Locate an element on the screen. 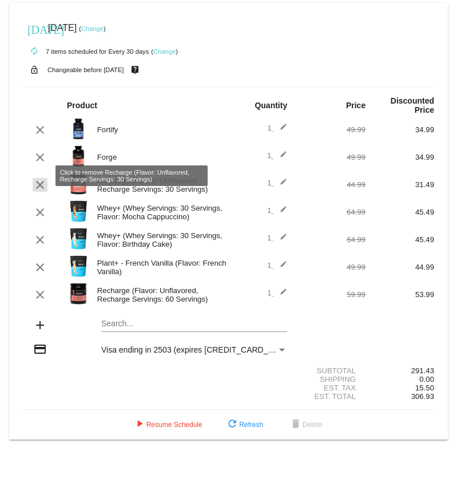  img: Image-1-Carousel-Whey-2lb-Mocha-Capp-no-badge-Transp.png is located at coordinates (78, 211).